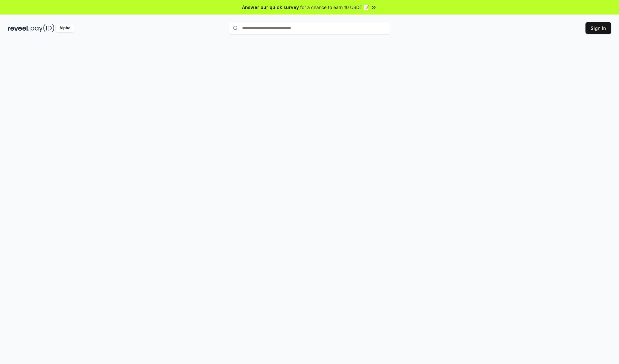 The height and width of the screenshot is (364, 619). Describe the element at coordinates (270, 7) in the screenshot. I see `span: Answer our quick survey` at that location.